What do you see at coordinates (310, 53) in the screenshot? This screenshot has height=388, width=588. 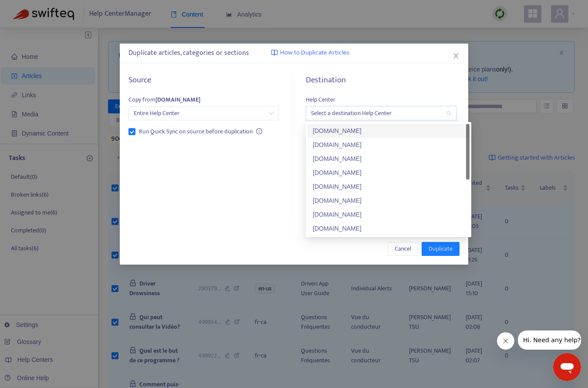 I see `a: How to Duplicate Articles` at bounding box center [310, 53].